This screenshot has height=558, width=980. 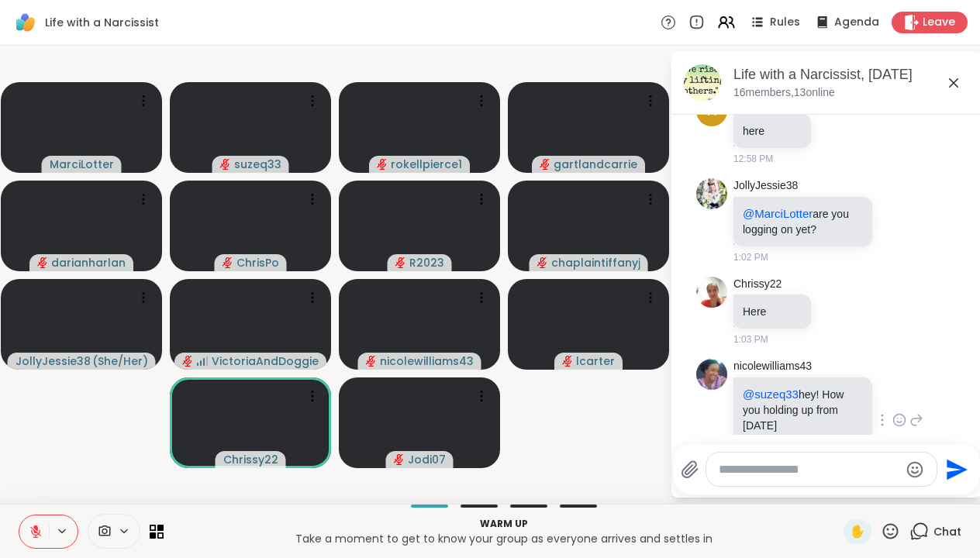 What do you see at coordinates (939, 22) in the screenshot?
I see `span: Leave` at bounding box center [939, 22].